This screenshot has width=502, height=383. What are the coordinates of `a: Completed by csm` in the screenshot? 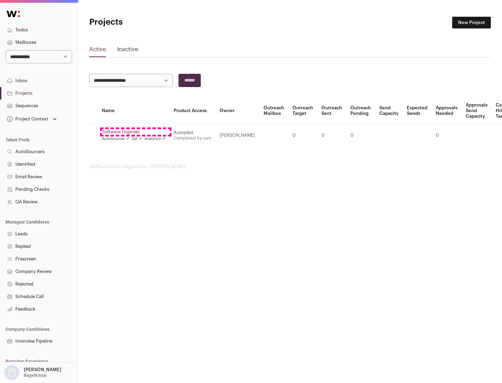 It's located at (192, 138).